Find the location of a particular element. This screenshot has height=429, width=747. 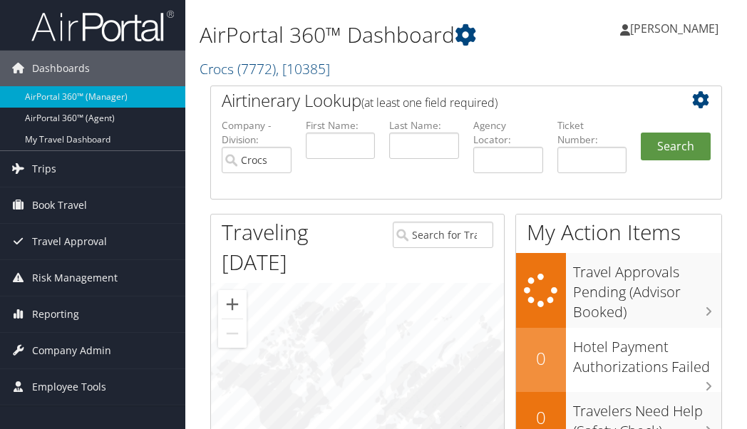

h1: AirPortal 360™ Dashboard is located at coordinates (377, 35).